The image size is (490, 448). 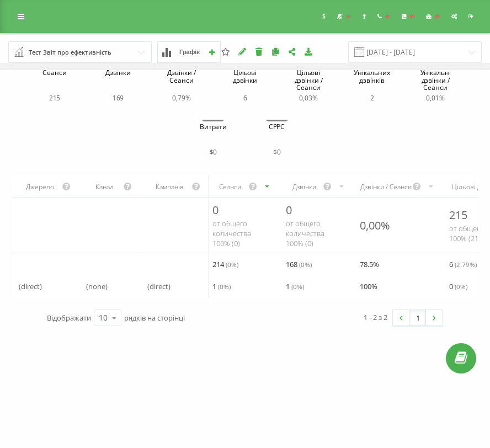 What do you see at coordinates (435, 98) in the screenshot?
I see `div: 0,01%` at bounding box center [435, 98].